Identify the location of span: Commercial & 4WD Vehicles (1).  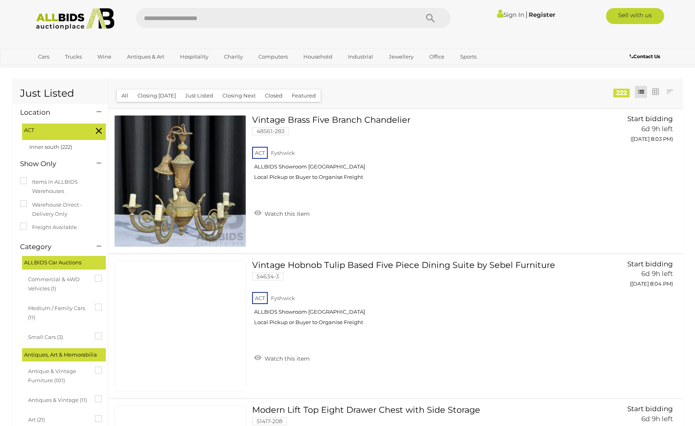
(58, 283).